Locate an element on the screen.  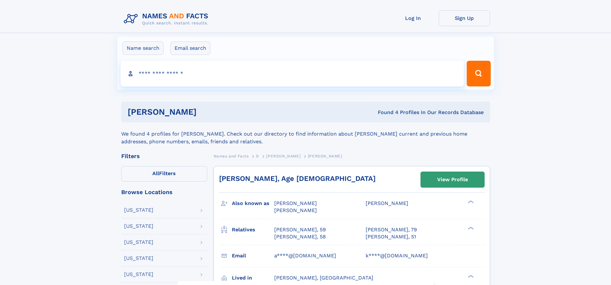
label: Email search is located at coordinates (190, 48).